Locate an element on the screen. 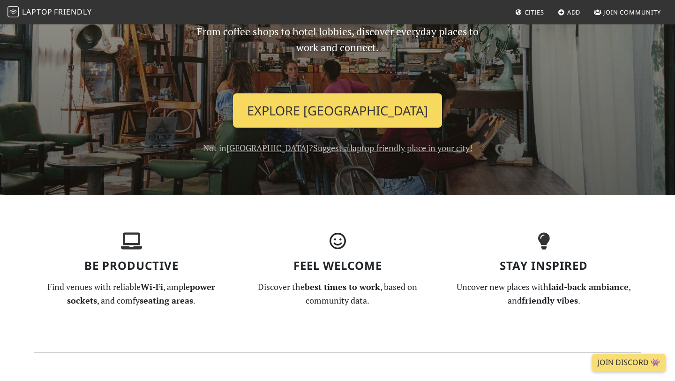  strong: seating areas is located at coordinates (166, 300).